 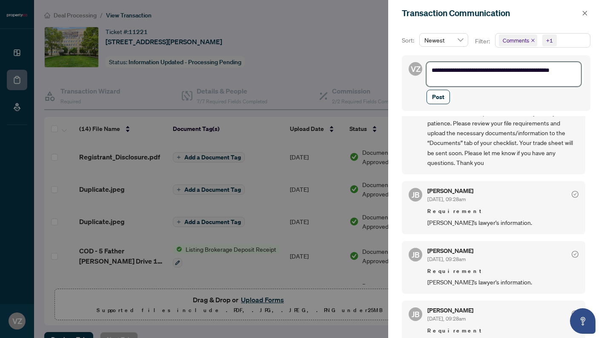 What do you see at coordinates (549, 40) in the screenshot?
I see `div: +1` at bounding box center [549, 40].